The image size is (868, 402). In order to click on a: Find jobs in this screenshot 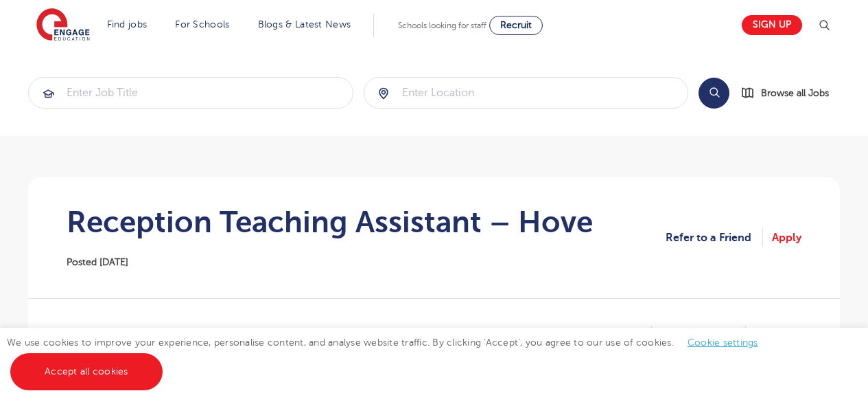, I will do `click(127, 24)`.